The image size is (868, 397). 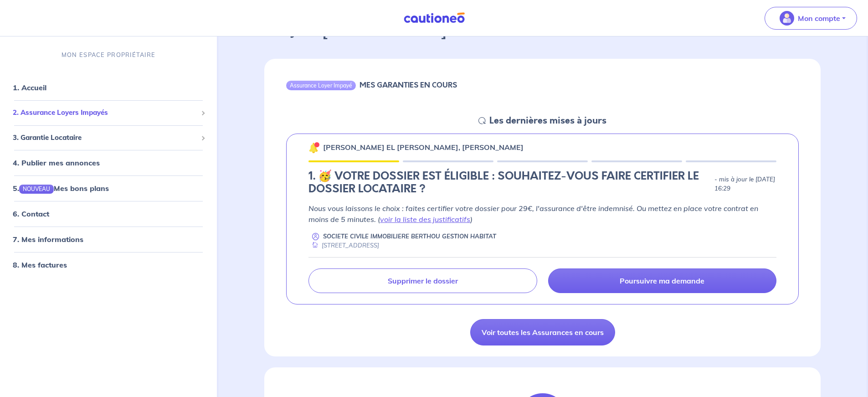 What do you see at coordinates (434, 18) in the screenshot?
I see `img: Cautioneo` at bounding box center [434, 18].